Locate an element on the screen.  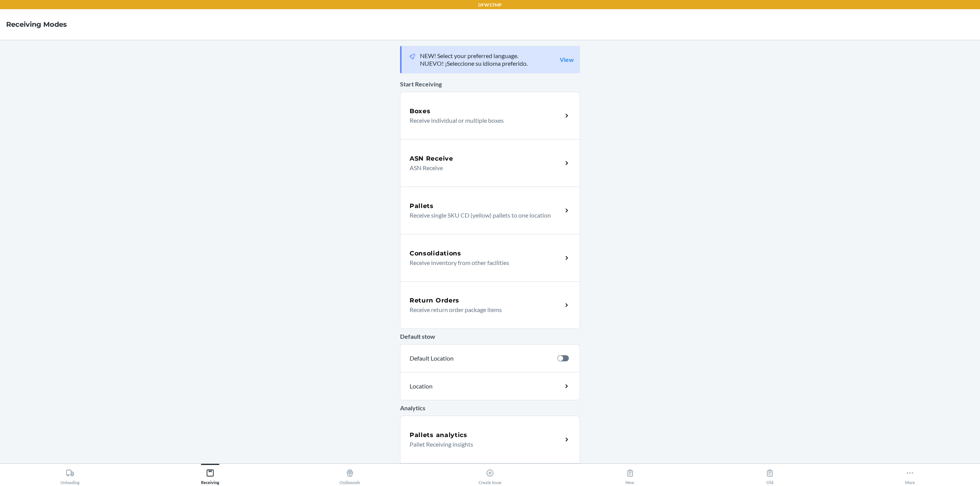
p: Location is located at coordinates (455, 386).